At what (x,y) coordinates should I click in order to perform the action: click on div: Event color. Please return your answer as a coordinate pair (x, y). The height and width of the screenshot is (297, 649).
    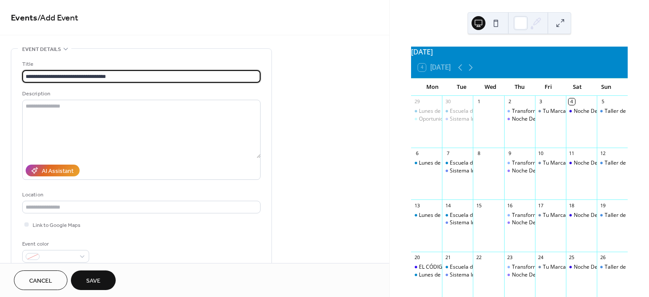
    Looking at the image, I should click on (55, 244).